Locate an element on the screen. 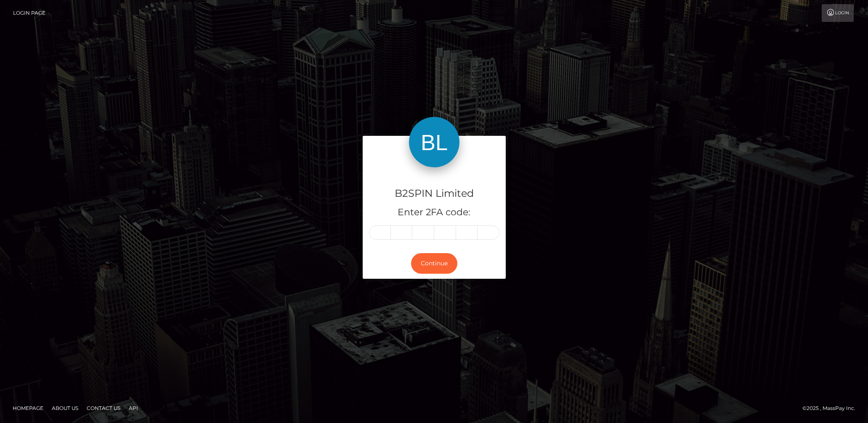 This screenshot has width=868, height=423. a: About Us is located at coordinates (65, 408).